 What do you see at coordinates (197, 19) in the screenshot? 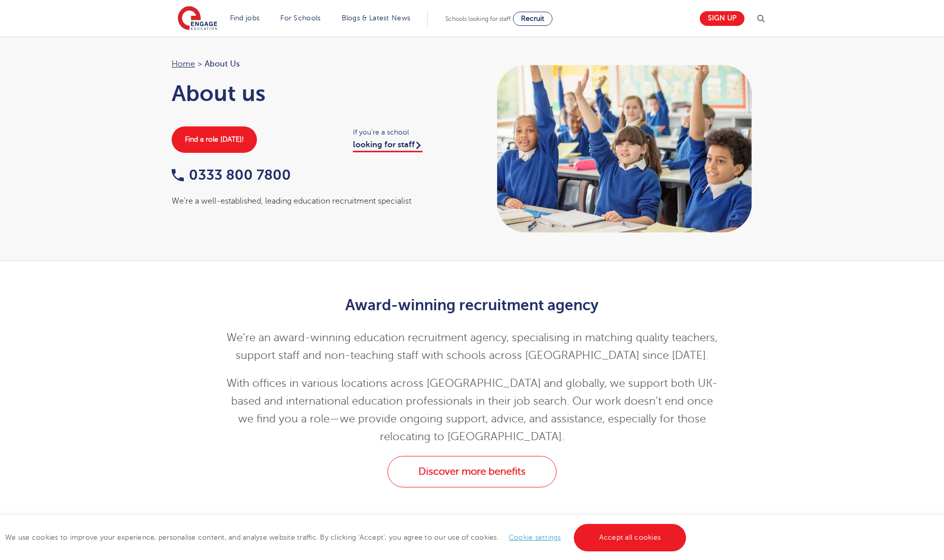
I see `img: Engage Education` at bounding box center [197, 19].